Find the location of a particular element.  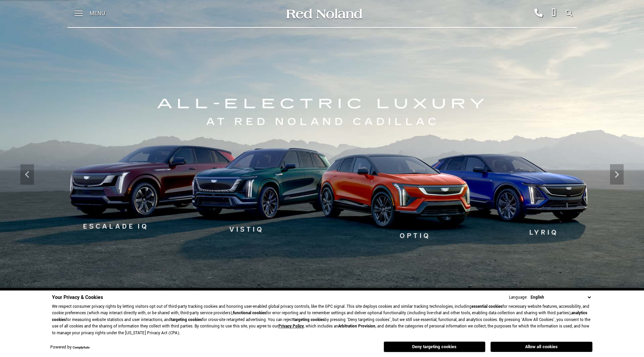

button: Deny targeting cookies is located at coordinates (434, 347).